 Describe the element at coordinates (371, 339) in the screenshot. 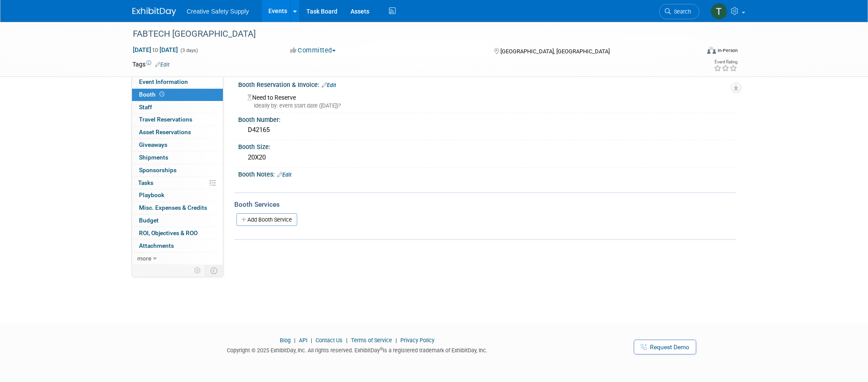

I see `a: Terms of Service` at that location.